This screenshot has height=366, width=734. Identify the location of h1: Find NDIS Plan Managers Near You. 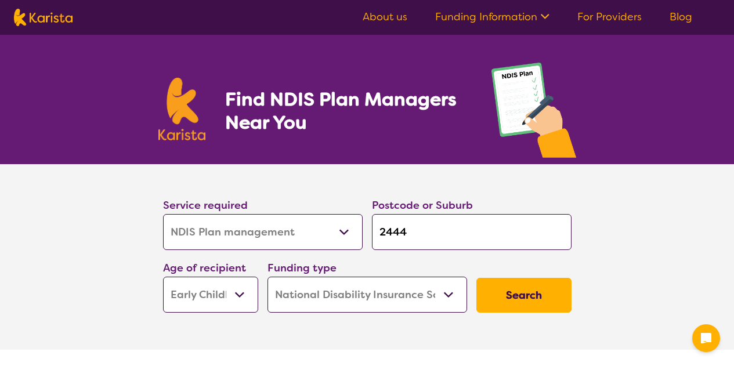
(346, 111).